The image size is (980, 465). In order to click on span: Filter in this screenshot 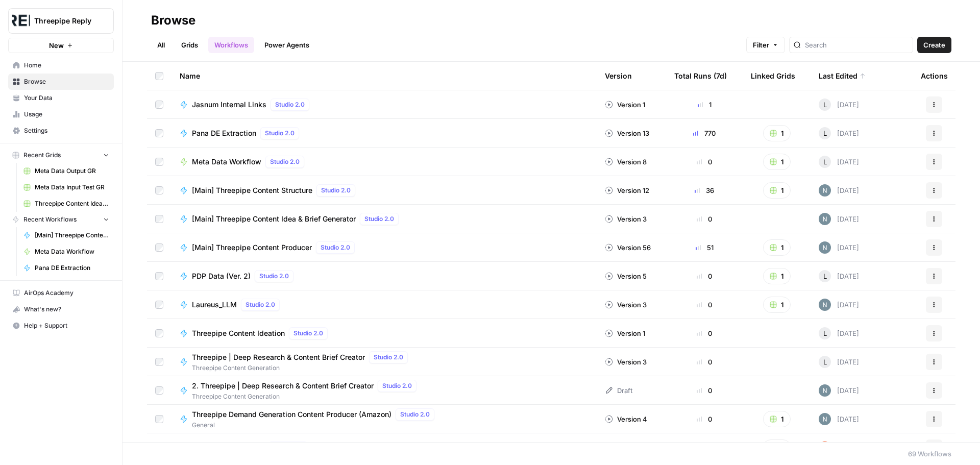, I will do `click(761, 45)`.